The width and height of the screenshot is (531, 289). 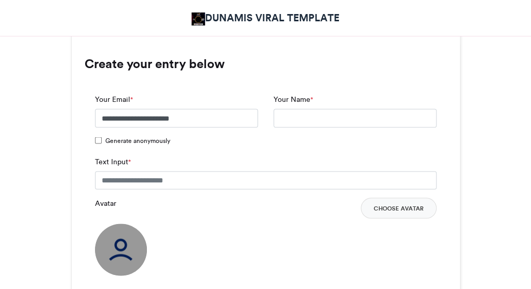 I want to click on a: DUNAMIS VIRAL TEMPLATE, so click(x=266, y=18).